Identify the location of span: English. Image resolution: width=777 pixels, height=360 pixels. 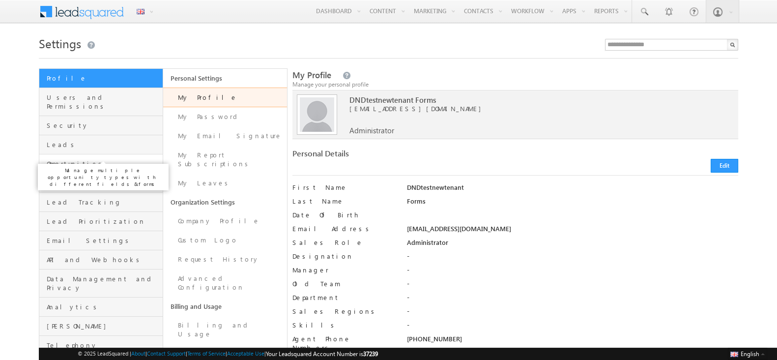
(750, 353).